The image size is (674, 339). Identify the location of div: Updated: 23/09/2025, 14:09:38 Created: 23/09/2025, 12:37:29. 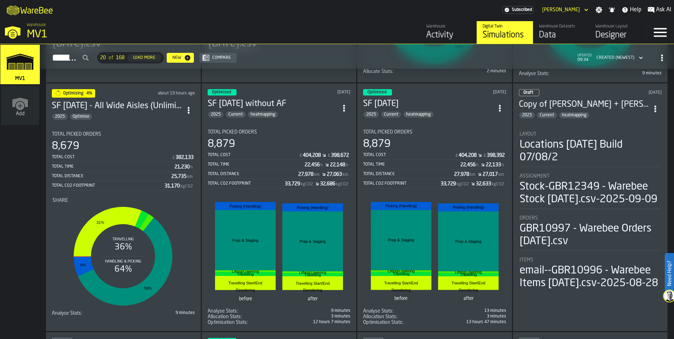
(170, 93).